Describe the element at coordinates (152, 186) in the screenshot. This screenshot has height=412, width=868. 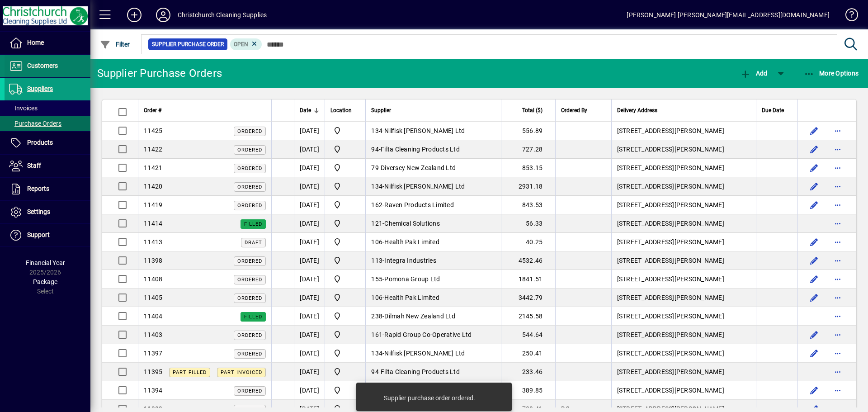
I see `span: 11420` at that location.